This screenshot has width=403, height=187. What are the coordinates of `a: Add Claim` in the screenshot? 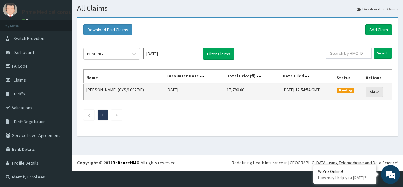 It's located at (379, 30).